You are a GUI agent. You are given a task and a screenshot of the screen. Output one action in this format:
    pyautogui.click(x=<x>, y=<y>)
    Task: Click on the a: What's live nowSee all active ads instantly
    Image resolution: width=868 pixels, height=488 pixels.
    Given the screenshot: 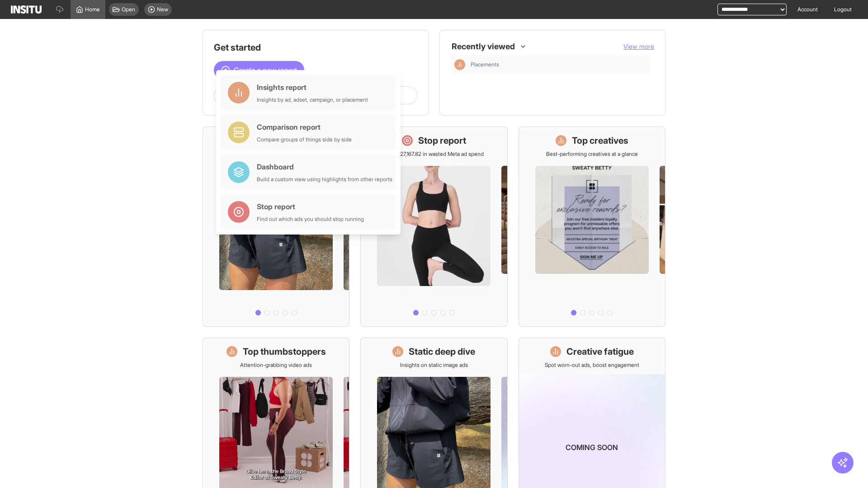 What is the action you would take?
    pyautogui.click(x=275, y=226)
    